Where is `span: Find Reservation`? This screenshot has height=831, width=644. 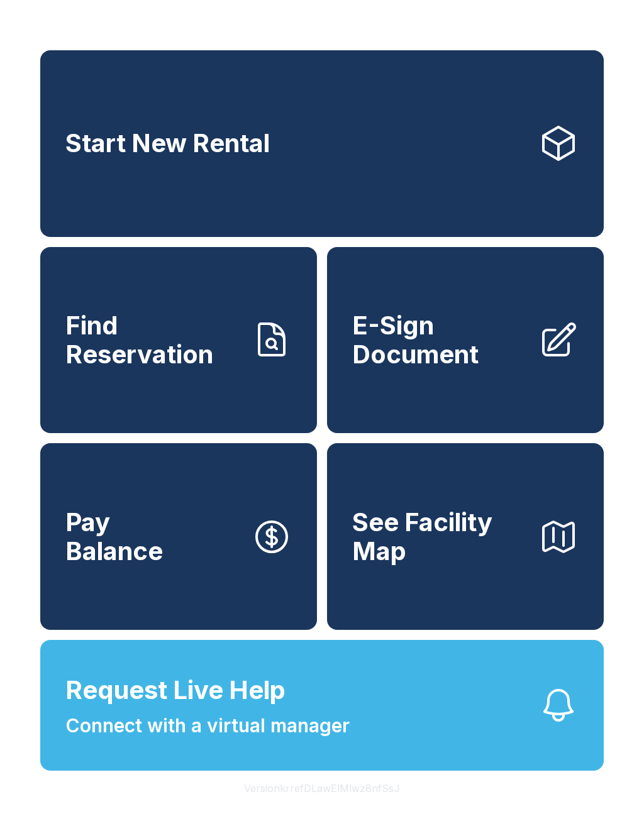
span: Find Reservation is located at coordinates (153, 339).